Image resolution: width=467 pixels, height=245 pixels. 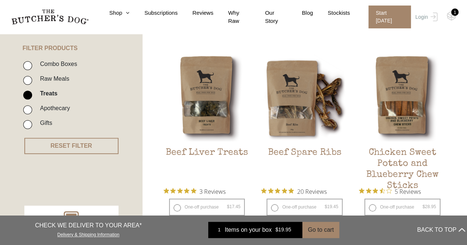 I want to click on h2: Chicken Sweet Potato and Blueberry Chew Sticks, so click(x=402, y=165).